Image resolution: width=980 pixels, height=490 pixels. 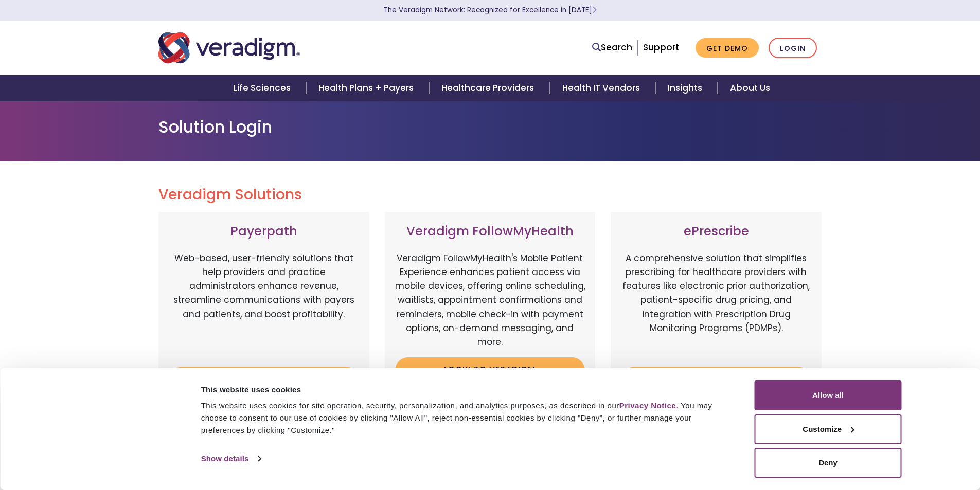 I want to click on a: Insights, so click(x=686, y=88).